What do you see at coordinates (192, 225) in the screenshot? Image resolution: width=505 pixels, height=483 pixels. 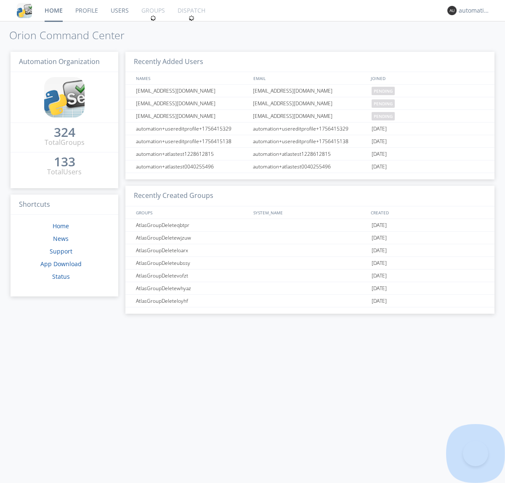 I see `div: AtlasGroupDeleteqbtpr` at bounding box center [192, 225].